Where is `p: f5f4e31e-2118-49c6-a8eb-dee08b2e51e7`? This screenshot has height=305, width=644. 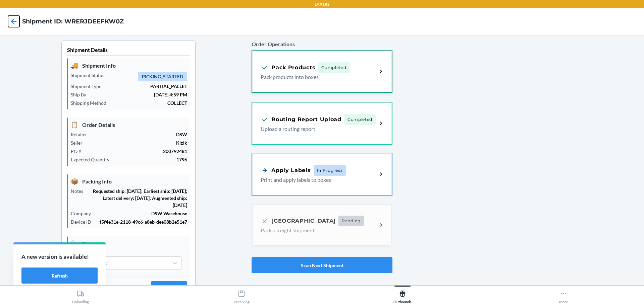
p: f5f4e31e-2118-49c6-a8eb-dee08b2e51e7 is located at coordinates (142, 222).